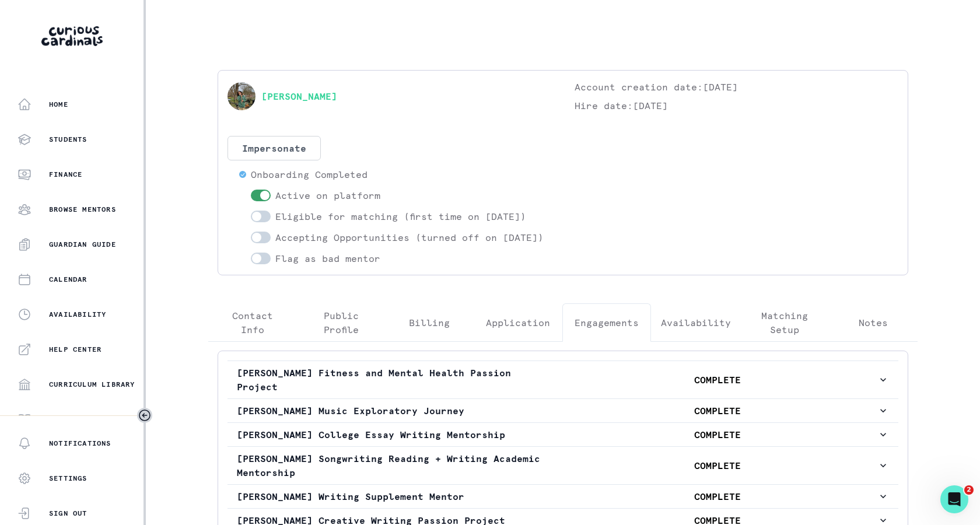  I want to click on p: Onboarding Completed, so click(309, 174).